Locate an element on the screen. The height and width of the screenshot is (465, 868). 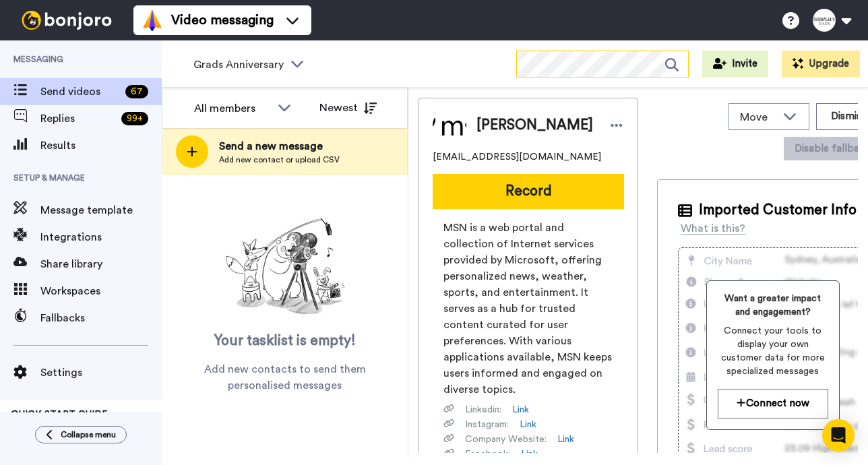
span: Add new contact or upload CSV is located at coordinates (279, 160).